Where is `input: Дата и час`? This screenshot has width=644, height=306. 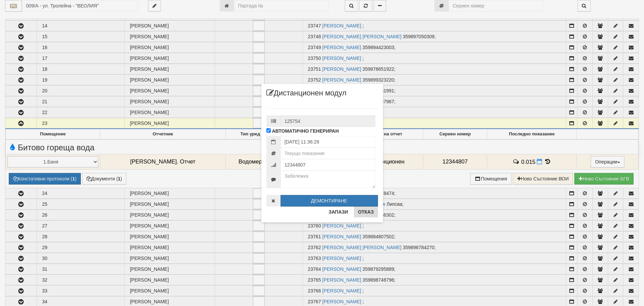 input: Дата и час is located at coordinates (328, 142).